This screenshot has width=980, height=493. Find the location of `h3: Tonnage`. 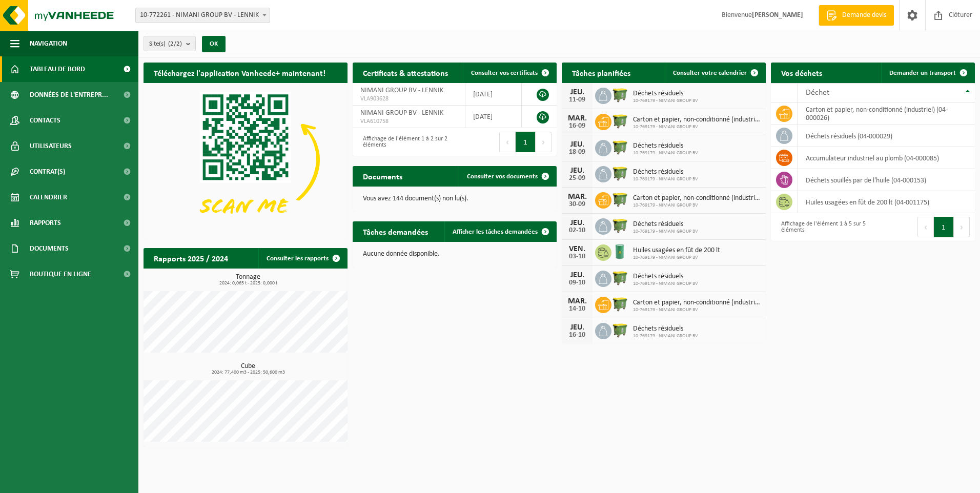

h3: Tonnage is located at coordinates (248, 280).